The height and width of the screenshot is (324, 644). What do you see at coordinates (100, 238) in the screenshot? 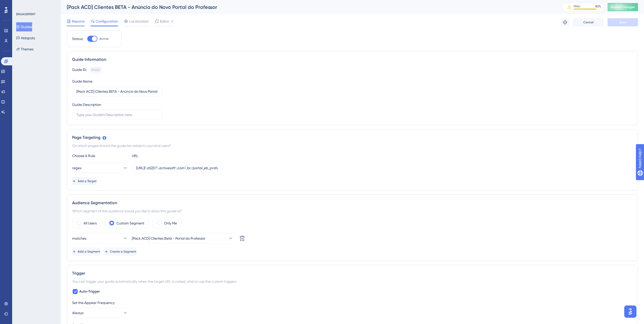
I see `button: matches` at bounding box center [100, 238].